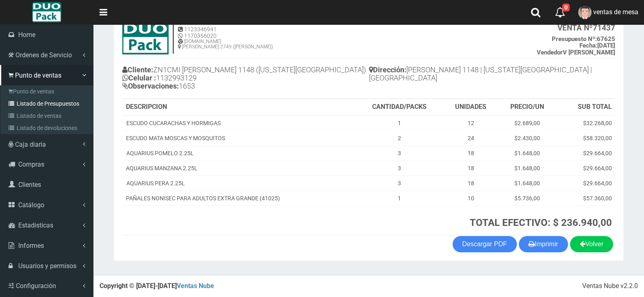 Image resolution: width=644 pixels, height=297 pixels. What do you see at coordinates (399, 138) in the screenshot?
I see `td: 2` at bounding box center [399, 138].